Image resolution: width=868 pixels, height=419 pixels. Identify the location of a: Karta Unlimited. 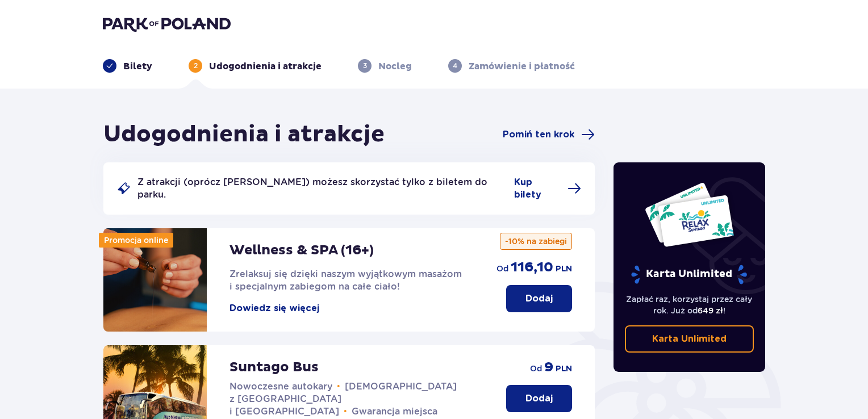
(690, 339).